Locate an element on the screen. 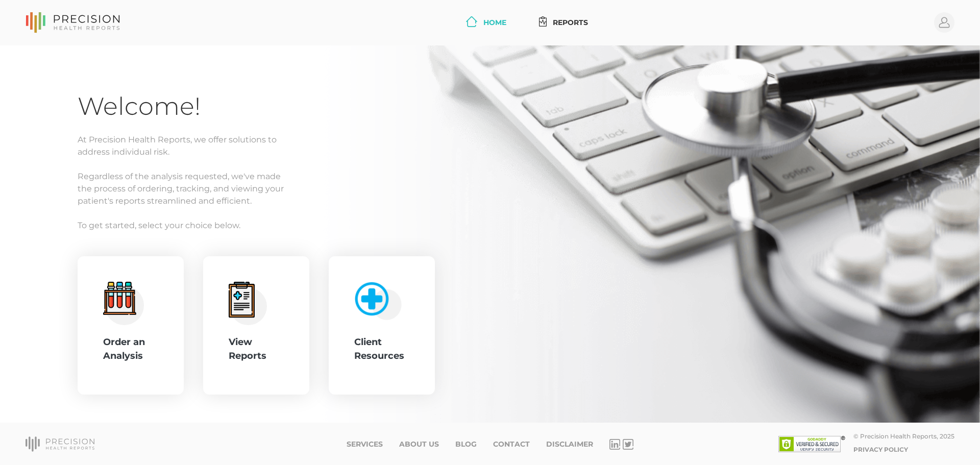  a: Privacy Policy is located at coordinates (881, 449).